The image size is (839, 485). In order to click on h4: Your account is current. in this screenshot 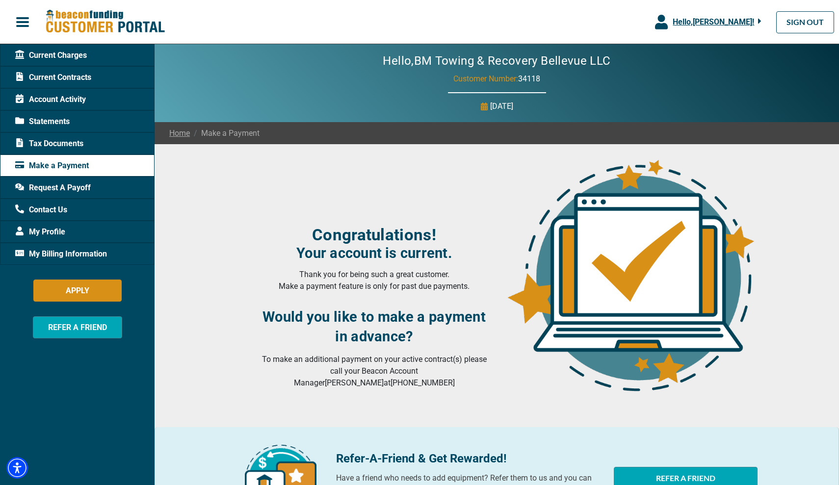, I will do `click(374, 253)`.